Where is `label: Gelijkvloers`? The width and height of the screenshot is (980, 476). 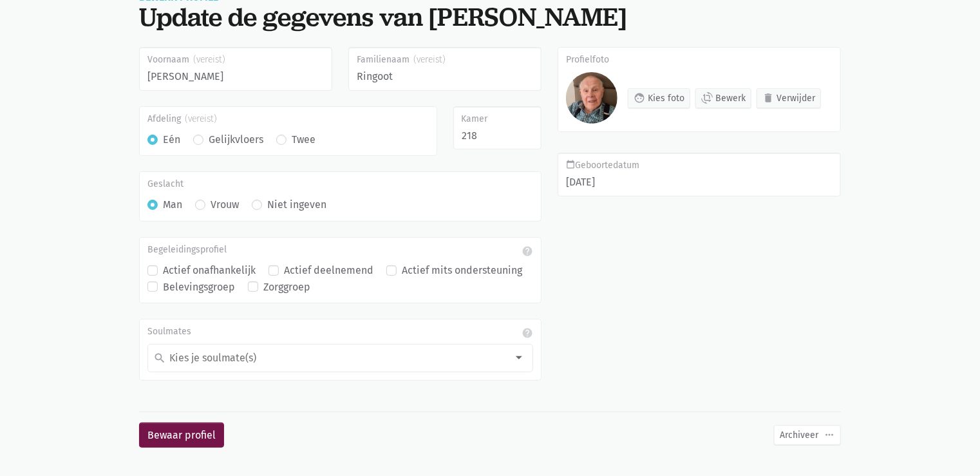
label: Gelijkvloers is located at coordinates (235, 140).